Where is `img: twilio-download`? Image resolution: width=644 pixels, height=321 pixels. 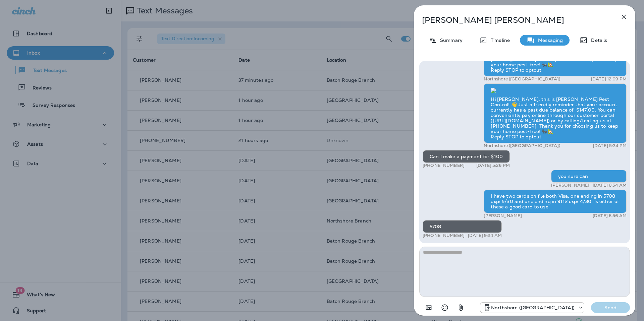
img: twilio-download is located at coordinates (493, 90).